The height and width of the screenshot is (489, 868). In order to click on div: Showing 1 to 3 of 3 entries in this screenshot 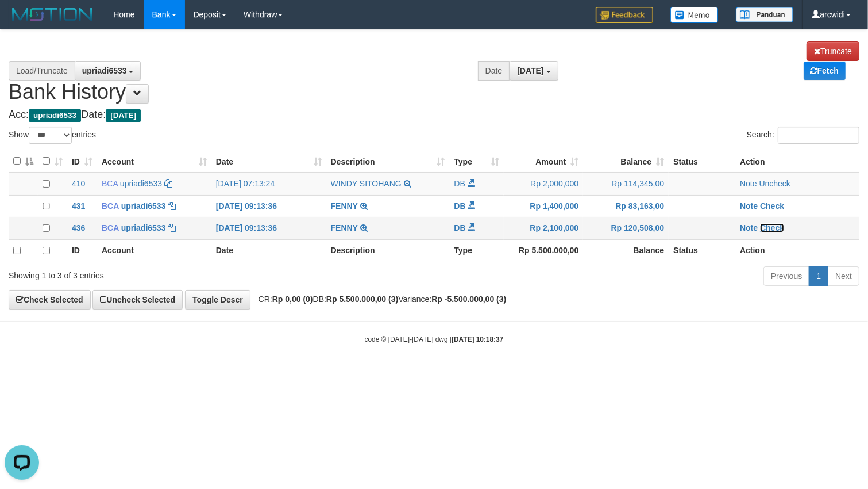, I will do `click(181, 273)`.